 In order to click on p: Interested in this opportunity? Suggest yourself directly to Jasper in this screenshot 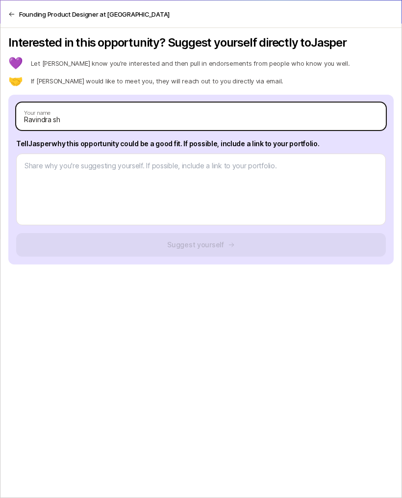, I will do `click(201, 43)`.